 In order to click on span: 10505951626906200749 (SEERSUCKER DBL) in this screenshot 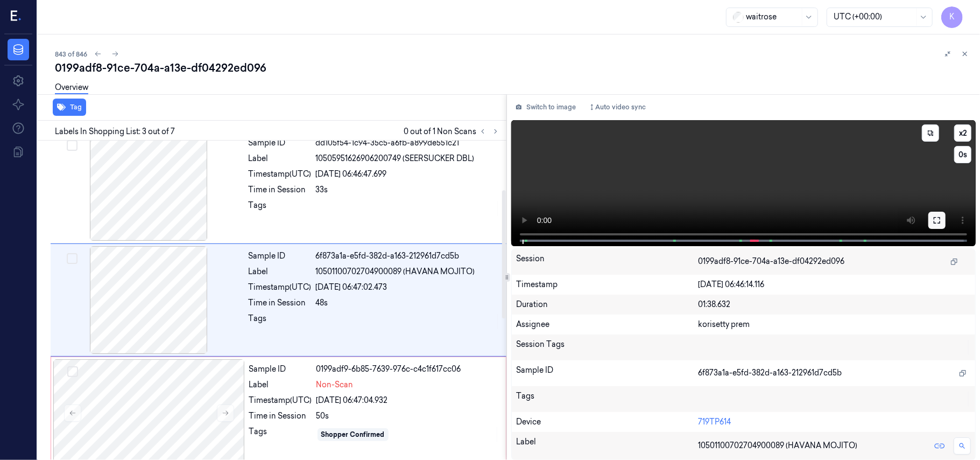, I will do `click(395, 158)`.